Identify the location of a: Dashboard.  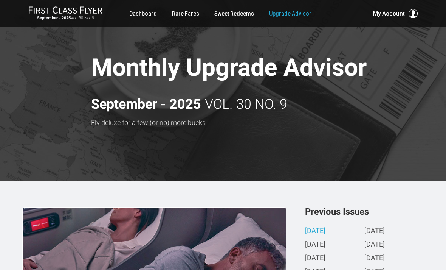
(143, 14).